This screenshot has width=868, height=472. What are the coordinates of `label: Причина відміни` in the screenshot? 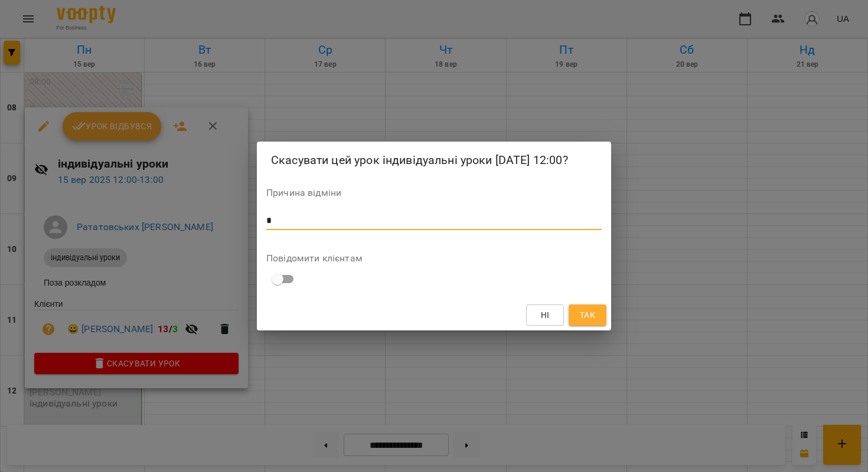 It's located at (434, 193).